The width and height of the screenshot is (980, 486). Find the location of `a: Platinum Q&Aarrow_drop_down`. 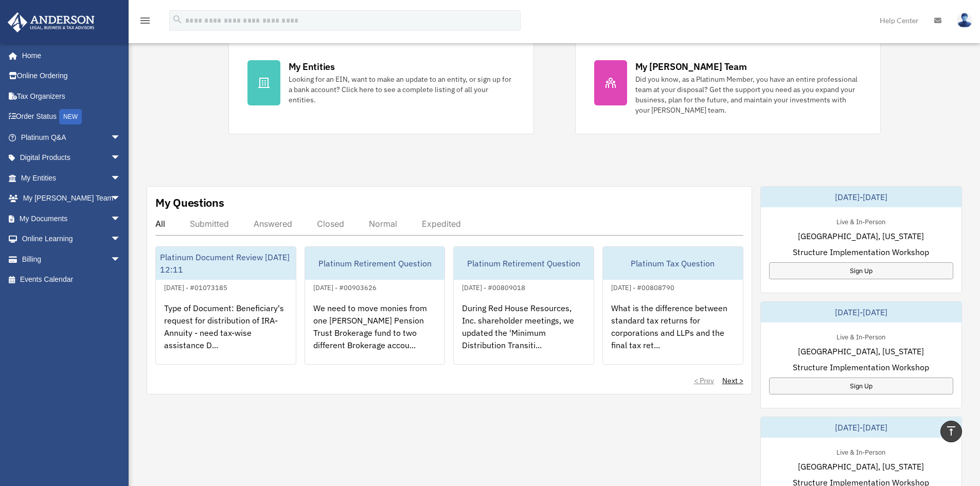

a: Platinum Q&Aarrow_drop_down is located at coordinates (71, 137).